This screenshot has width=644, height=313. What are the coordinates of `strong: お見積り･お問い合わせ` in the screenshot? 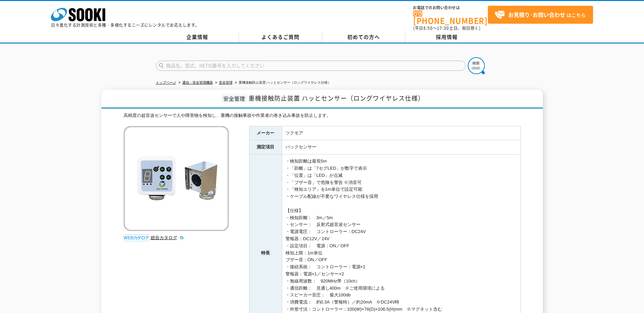 It's located at (537, 14).